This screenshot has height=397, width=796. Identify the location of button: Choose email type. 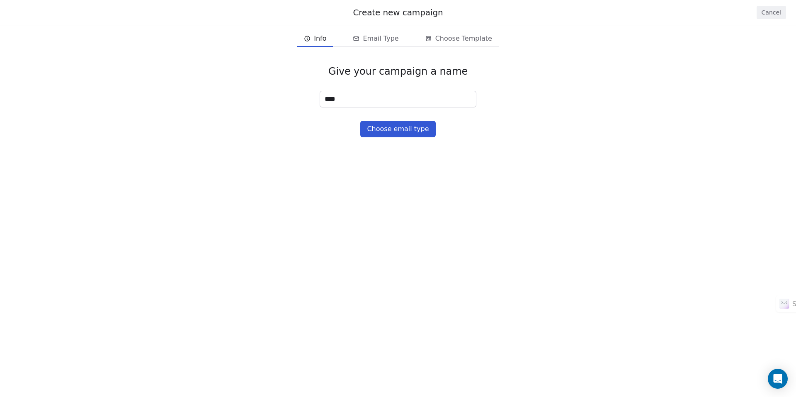
(397, 129).